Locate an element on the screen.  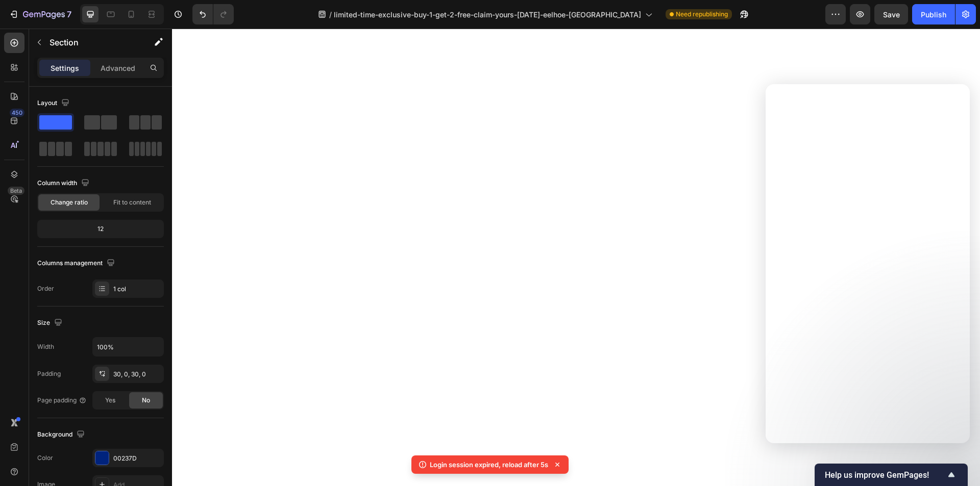
div: Color is located at coordinates (45, 458).